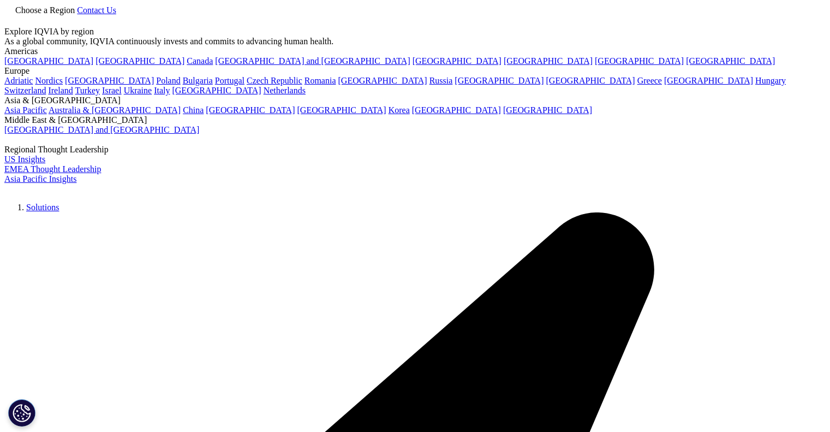  What do you see at coordinates (771, 80) in the screenshot?
I see `a: Hungary` at bounding box center [771, 80].